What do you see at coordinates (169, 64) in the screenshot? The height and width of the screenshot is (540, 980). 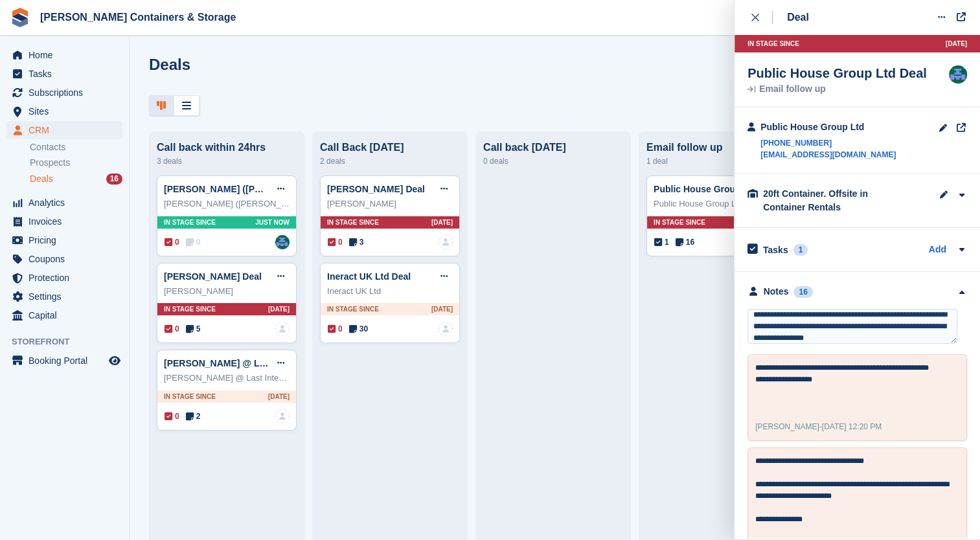 I see `h1: Deals` at bounding box center [169, 64].